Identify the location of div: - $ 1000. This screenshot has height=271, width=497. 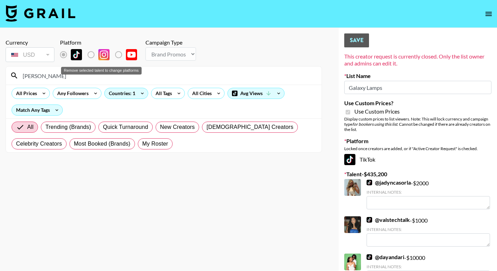
(428, 232).